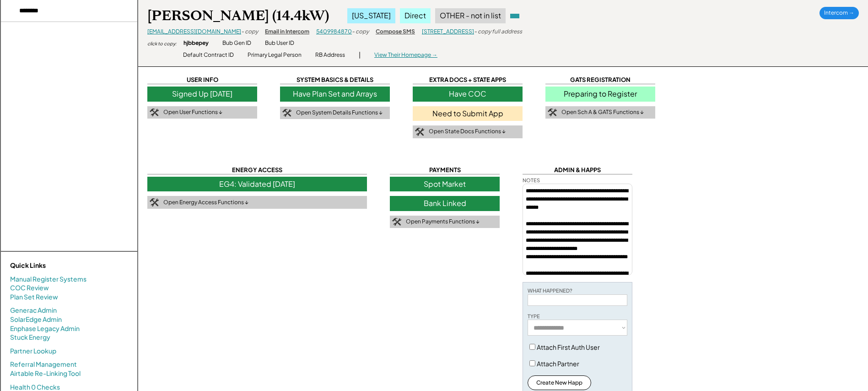 The height and width of the screenshot is (391, 868). I want to click on a: Manual Register Systems, so click(48, 279).